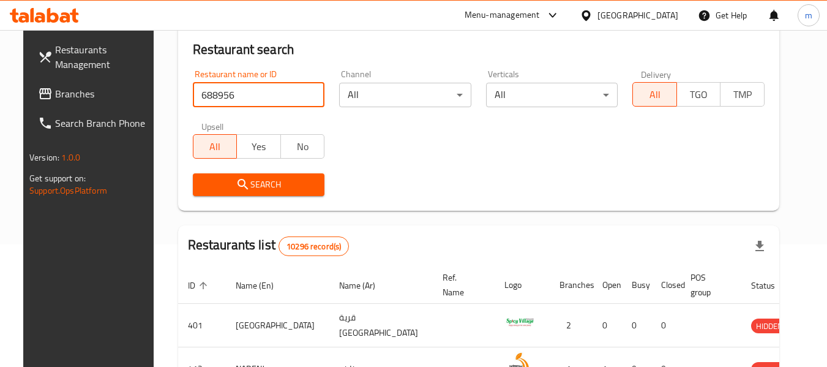 Image resolution: width=827 pixels, height=367 pixels. What do you see at coordinates (103, 94) in the screenshot?
I see `span: Branches` at bounding box center [103, 94].